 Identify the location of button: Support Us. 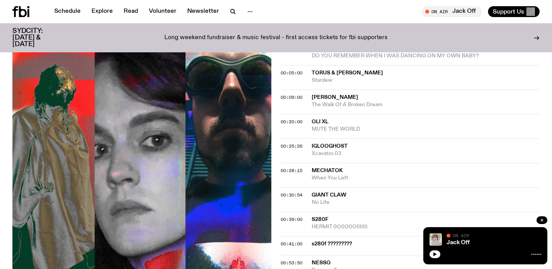
(513, 12).